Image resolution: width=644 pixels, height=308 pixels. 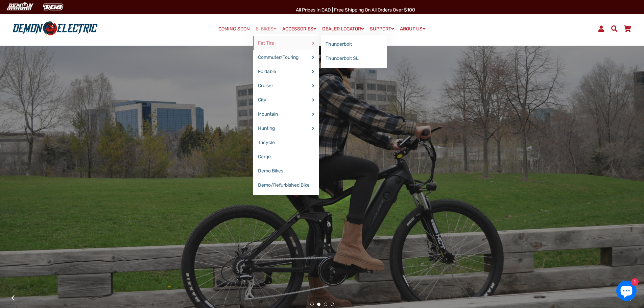 I want to click on a: Foldable, so click(x=286, y=72).